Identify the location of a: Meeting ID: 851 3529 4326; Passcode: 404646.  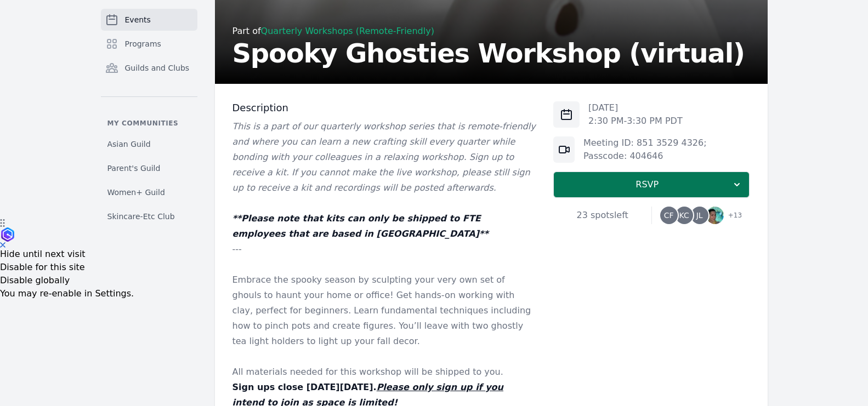
(645, 149).